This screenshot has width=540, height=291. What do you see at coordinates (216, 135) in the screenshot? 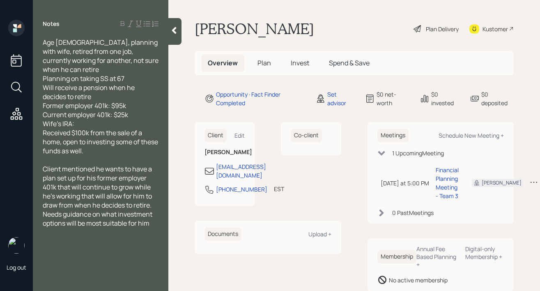
I see `h6: Client` at bounding box center [216, 135].